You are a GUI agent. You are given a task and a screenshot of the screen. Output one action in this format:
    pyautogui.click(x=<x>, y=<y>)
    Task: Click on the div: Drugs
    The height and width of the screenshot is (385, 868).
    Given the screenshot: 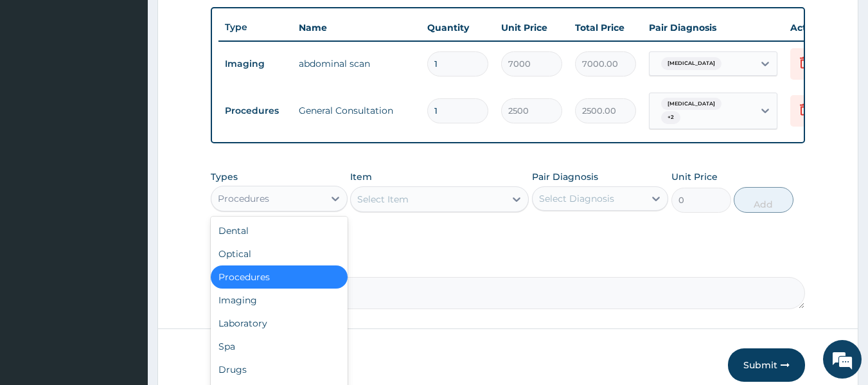 What is the action you would take?
    pyautogui.click(x=279, y=369)
    